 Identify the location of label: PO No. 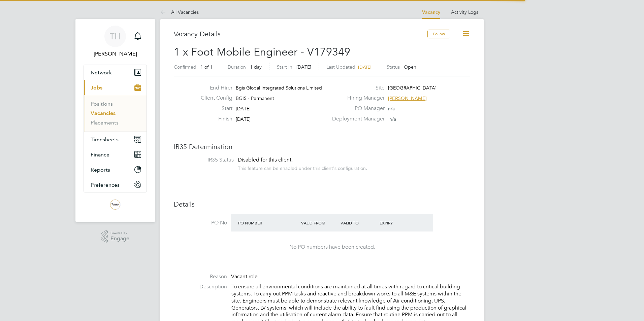
(201, 223).